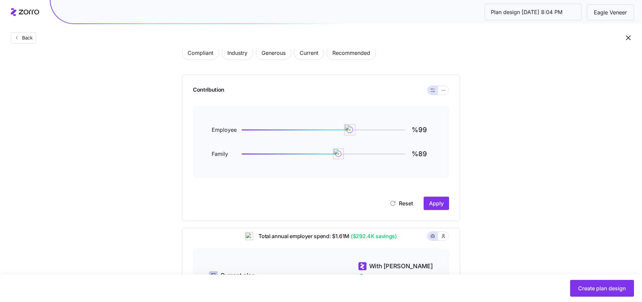 This screenshot has height=302, width=642. I want to click on button: Industry, so click(237, 53).